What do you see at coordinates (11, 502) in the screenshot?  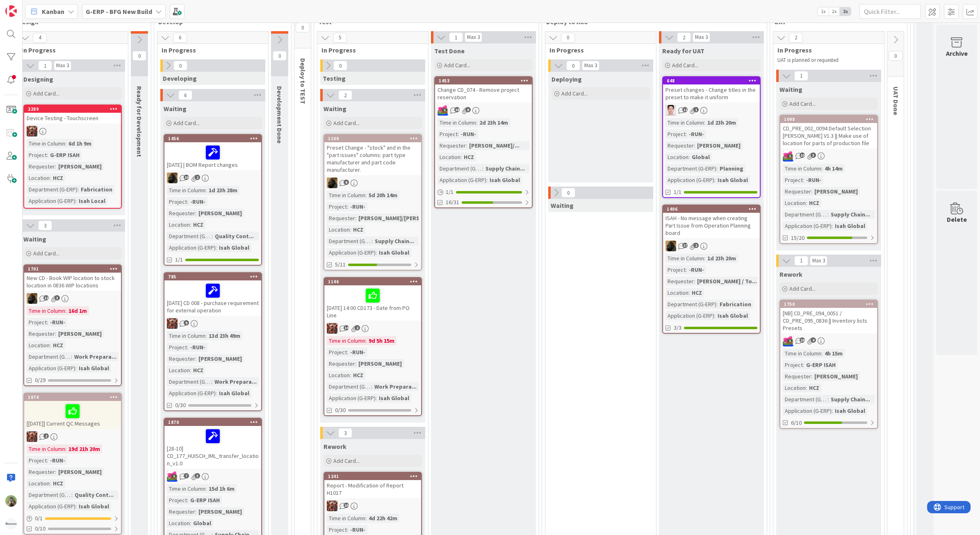 I see `img: TT` at bounding box center [11, 502].